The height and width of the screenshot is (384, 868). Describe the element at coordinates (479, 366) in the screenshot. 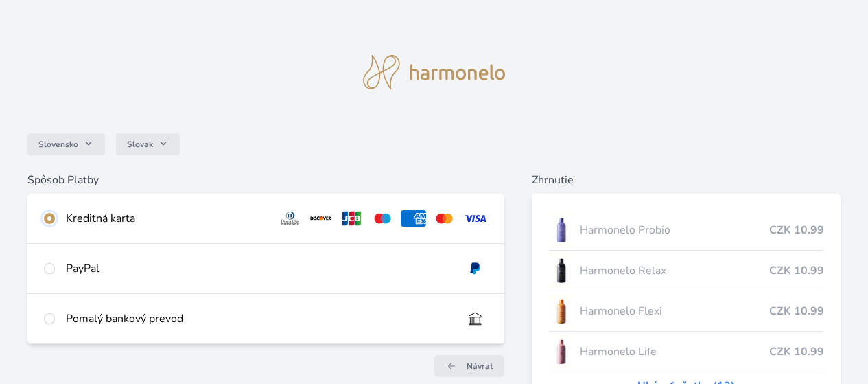

I see `span: Návrat` at that location.